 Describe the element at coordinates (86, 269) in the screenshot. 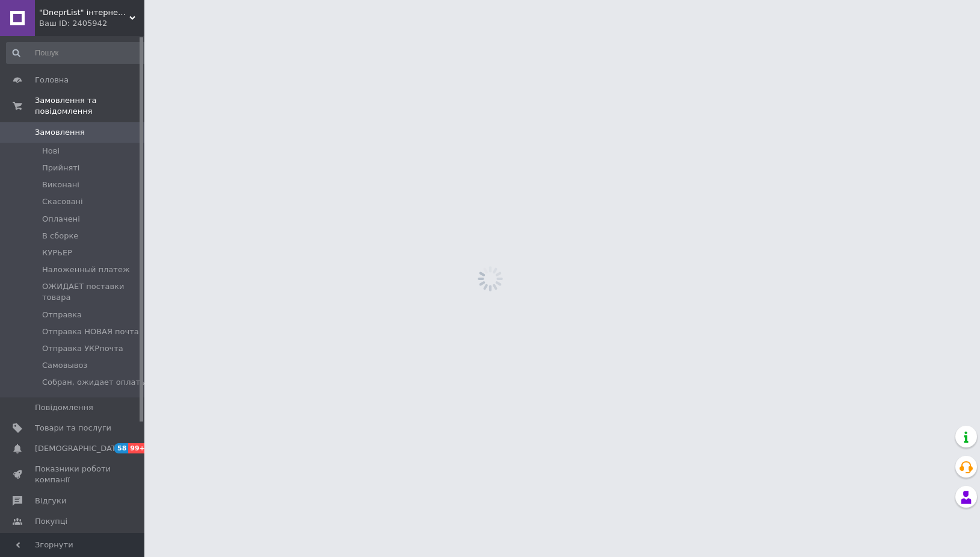

I see `span: Наложенный платеж` at that location.